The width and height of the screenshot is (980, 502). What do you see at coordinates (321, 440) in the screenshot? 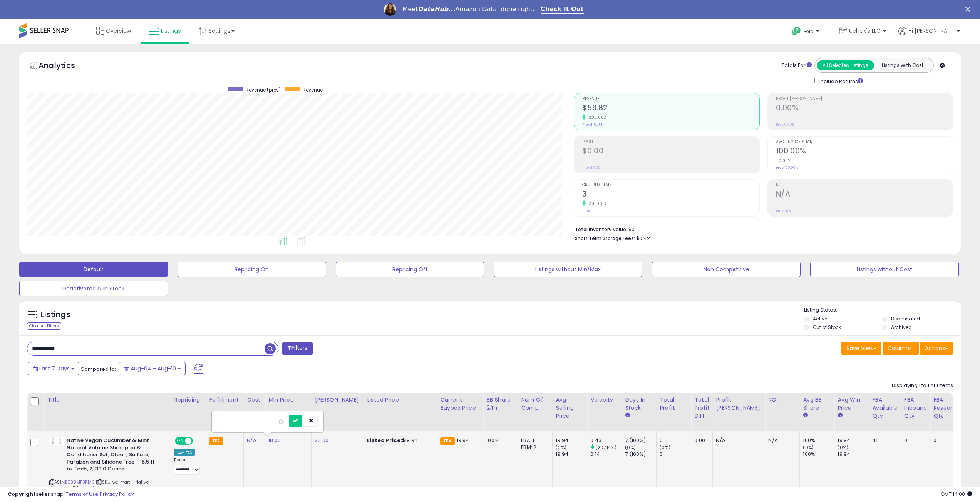
I see `a: 23.00` at bounding box center [321, 440].